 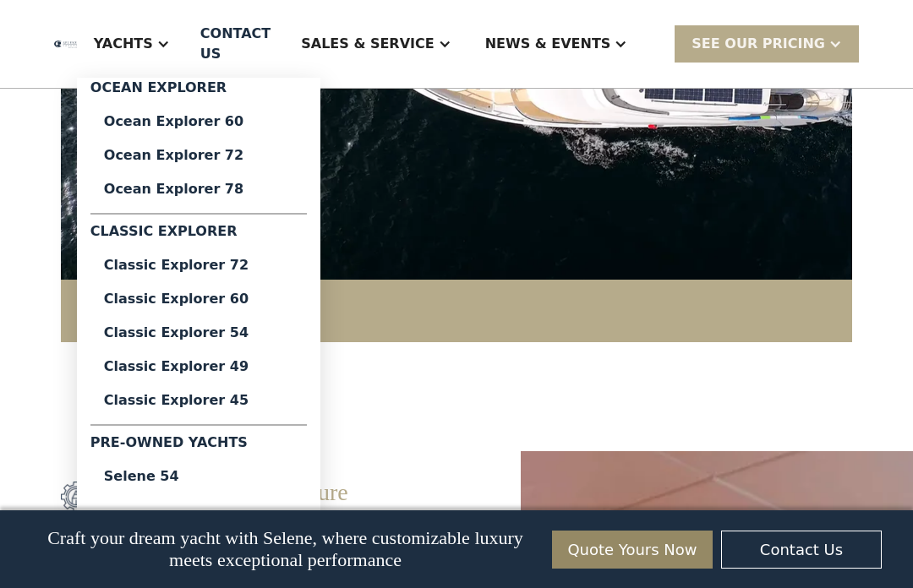 I want to click on div: Ocean Explorer, so click(x=198, y=91).